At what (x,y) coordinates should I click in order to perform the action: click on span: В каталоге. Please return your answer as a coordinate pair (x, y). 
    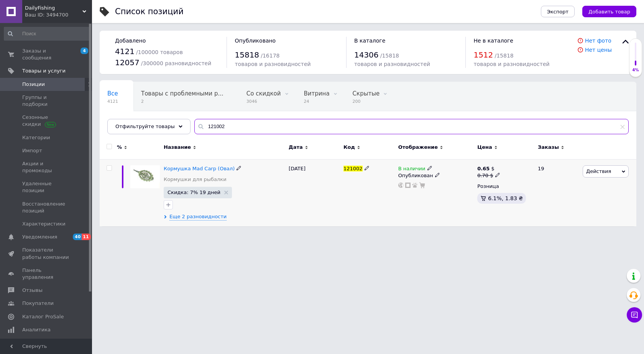
    Looking at the image, I should click on (369, 41).